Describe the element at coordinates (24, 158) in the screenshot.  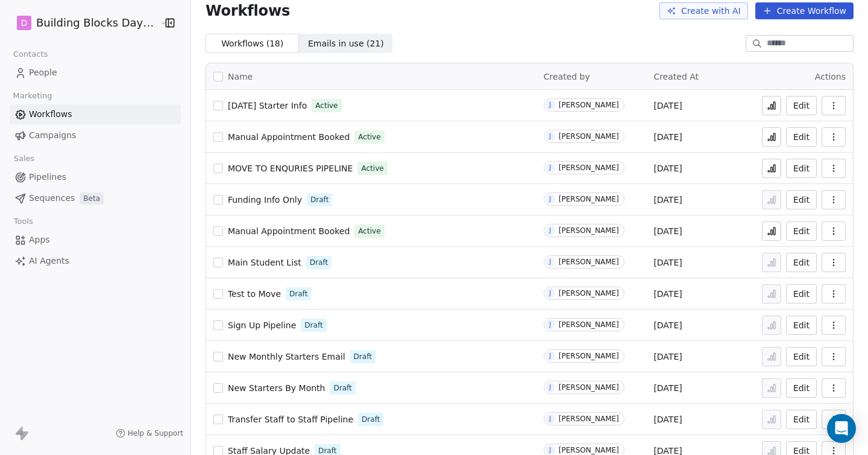
I see `span: Sales` at that location.